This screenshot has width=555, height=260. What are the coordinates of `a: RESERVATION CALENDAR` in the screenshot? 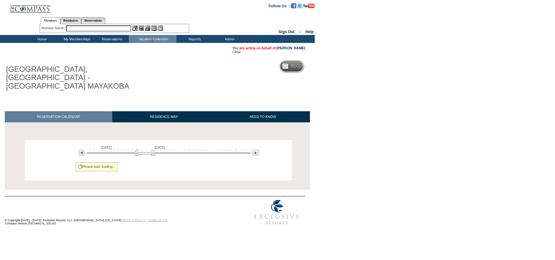 It's located at (59, 117).